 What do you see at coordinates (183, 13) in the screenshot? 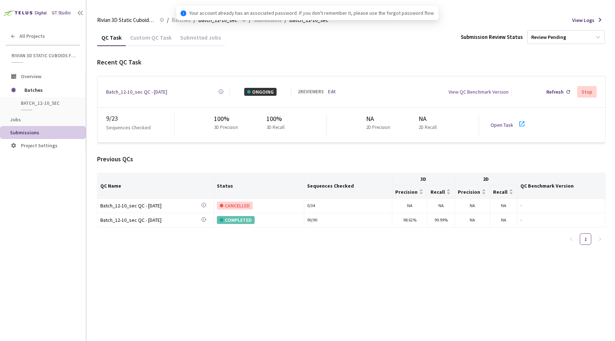
I see `span: info-circle` at bounding box center [183, 13].